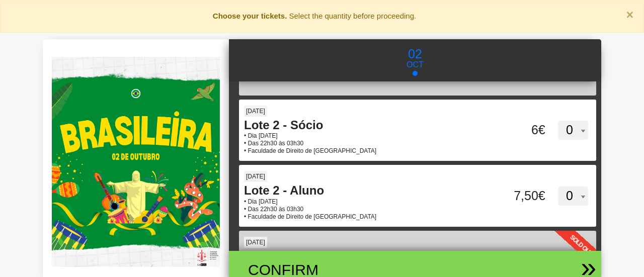 This screenshot has width=644, height=277. Describe the element at coordinates (370, 190) in the screenshot. I see `h4: Lote 2 - Aluno` at that location.